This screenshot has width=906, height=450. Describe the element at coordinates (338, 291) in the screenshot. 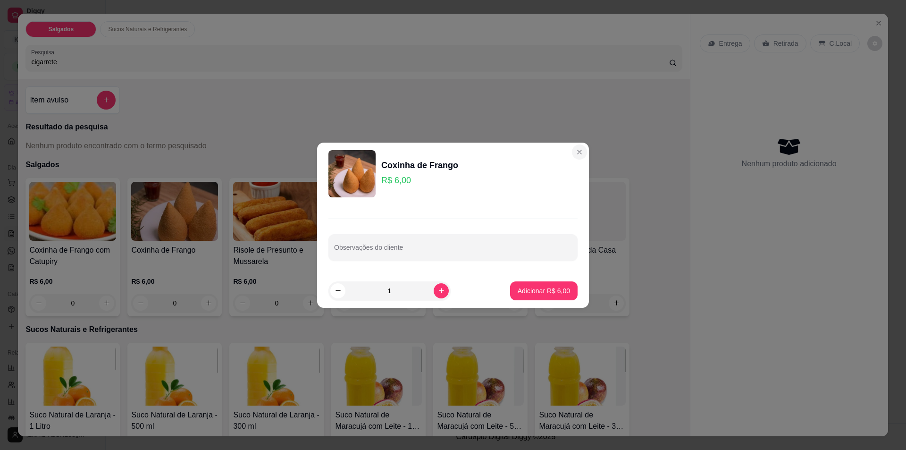

I see `button: decrease-product-quantity` at that location.